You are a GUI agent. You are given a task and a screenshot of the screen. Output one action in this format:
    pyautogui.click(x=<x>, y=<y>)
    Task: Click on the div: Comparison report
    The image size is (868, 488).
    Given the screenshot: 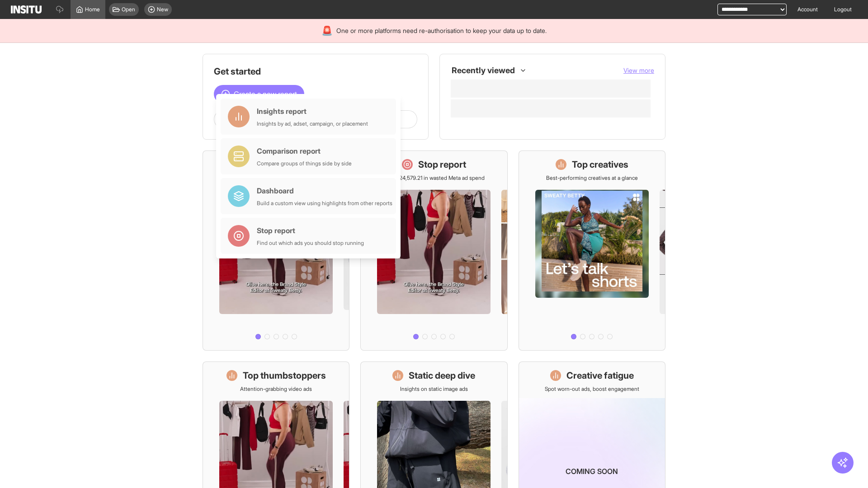 What is the action you would take?
    pyautogui.click(x=304, y=151)
    